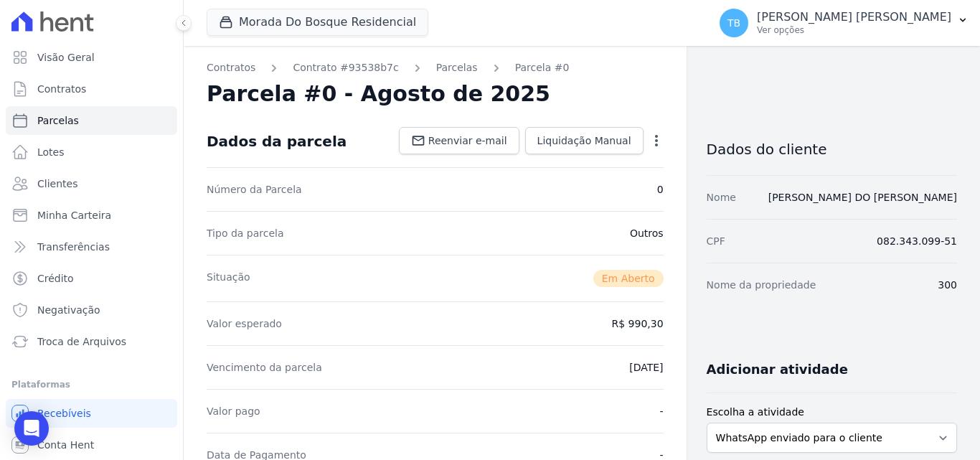 This screenshot has width=980, height=460. What do you see at coordinates (58, 184) in the screenshot?
I see `span: Clientes` at bounding box center [58, 184].